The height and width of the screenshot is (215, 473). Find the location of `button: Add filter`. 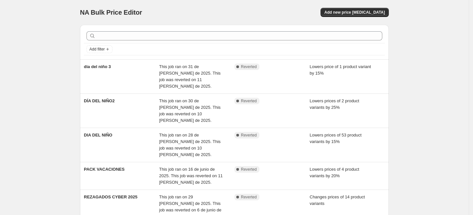

button: Add filter is located at coordinates (99, 49).